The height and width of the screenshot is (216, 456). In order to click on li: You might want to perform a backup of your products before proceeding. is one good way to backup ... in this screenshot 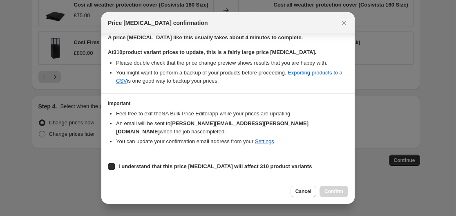, I will do `click(232, 77)`.